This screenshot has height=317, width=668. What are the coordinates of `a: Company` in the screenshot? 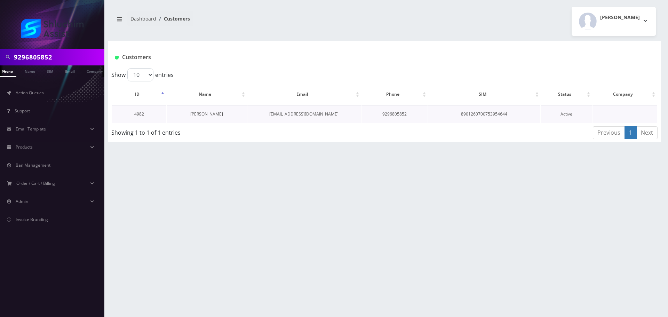 It's located at (95, 71).